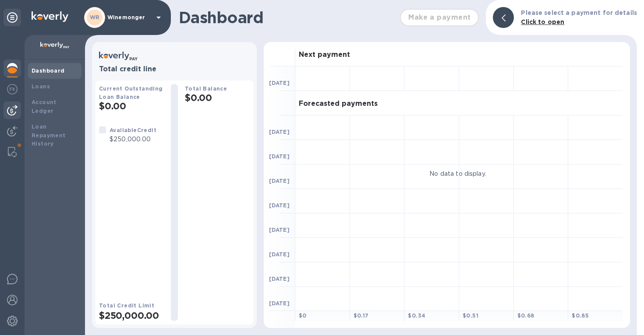  I want to click on b: $ 0.17, so click(361, 315).